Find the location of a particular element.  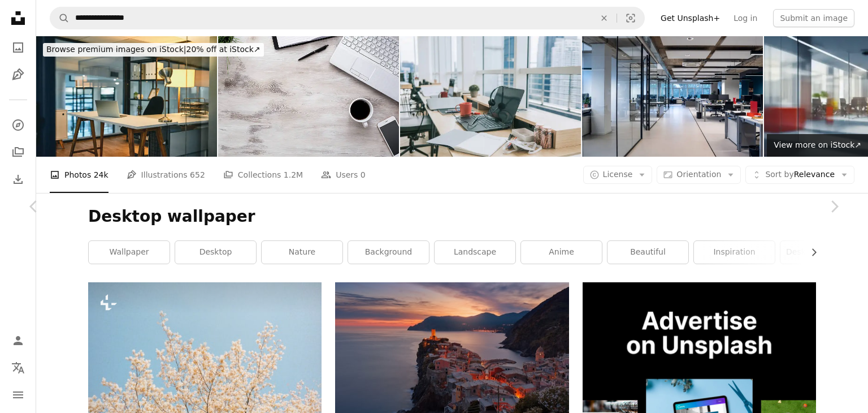

button: Menu is located at coordinates (18, 394).